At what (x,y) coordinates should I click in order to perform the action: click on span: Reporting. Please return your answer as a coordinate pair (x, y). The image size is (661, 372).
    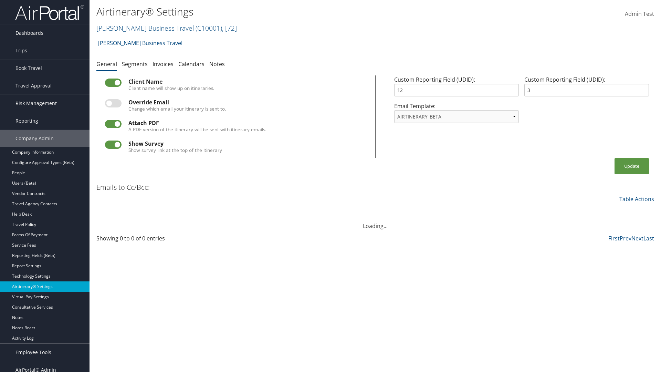
    Looking at the image, I should click on (27, 121).